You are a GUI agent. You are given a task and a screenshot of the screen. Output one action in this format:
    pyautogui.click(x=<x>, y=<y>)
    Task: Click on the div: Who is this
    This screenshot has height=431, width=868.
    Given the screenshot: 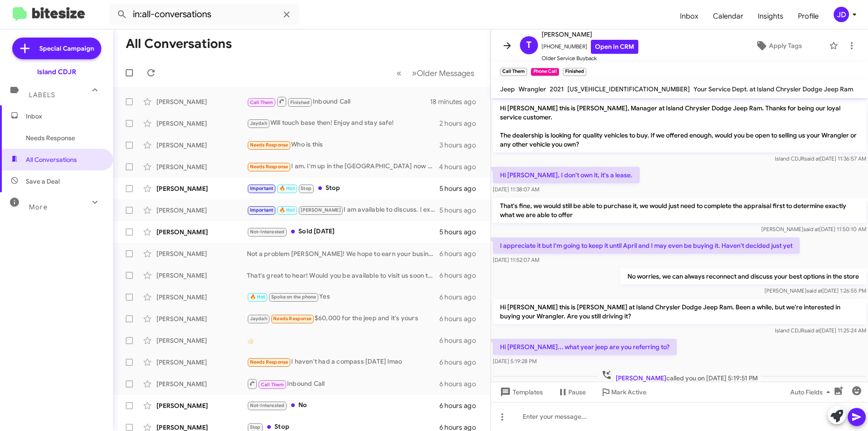 What is the action you would take?
    pyautogui.click(x=343, y=144)
    